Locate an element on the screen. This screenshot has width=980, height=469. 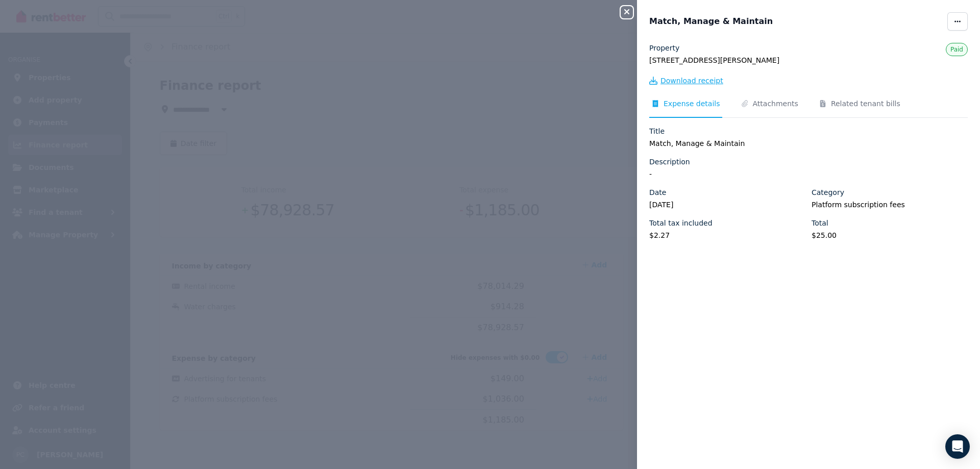
label: Property is located at coordinates (664, 48).